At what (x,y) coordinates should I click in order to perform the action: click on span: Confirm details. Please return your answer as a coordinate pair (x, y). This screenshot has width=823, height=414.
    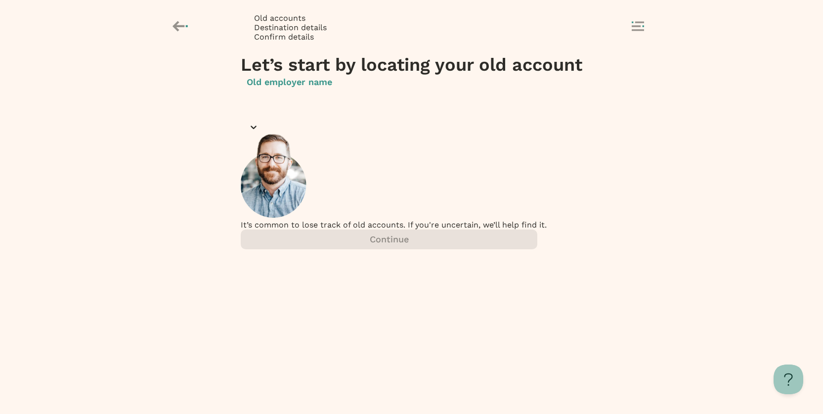
    Looking at the image, I should click on (284, 36).